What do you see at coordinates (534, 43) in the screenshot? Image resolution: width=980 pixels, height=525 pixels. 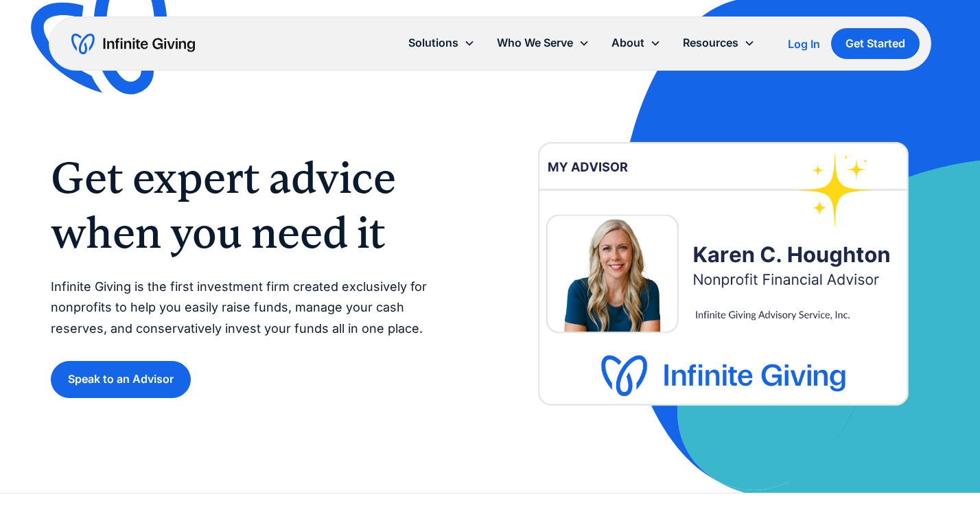 I see `div: Who We Serve` at bounding box center [534, 43].